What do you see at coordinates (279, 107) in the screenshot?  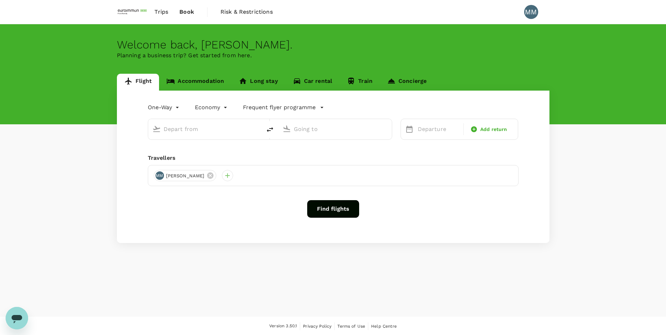 I see `p: Frequent flyer programme` at bounding box center [279, 107].